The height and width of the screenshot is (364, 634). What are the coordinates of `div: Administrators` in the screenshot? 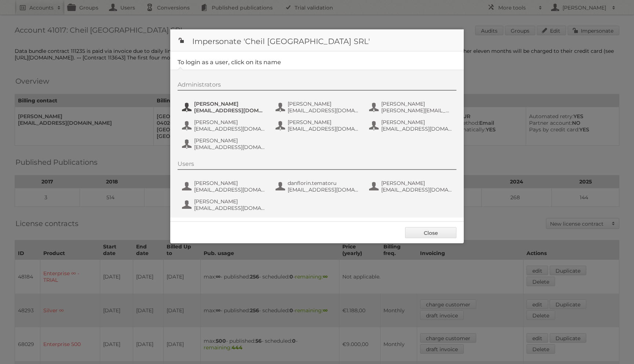 It's located at (317, 86).